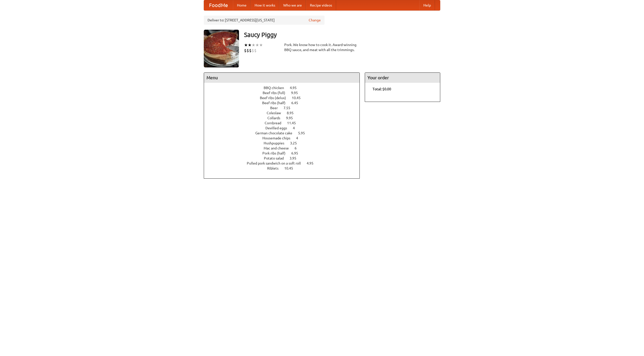 Image resolution: width=644 pixels, height=356 pixels. I want to click on span: Pork ribs (half), so click(276, 153).